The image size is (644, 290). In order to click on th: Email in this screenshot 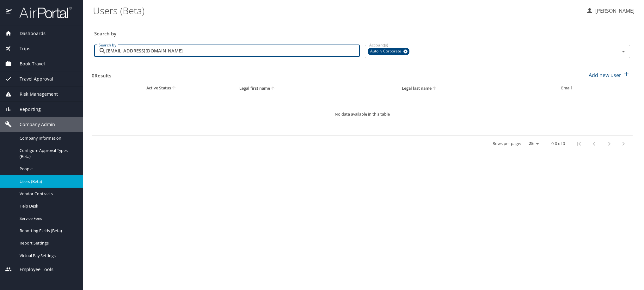, I will do `click(594, 88)`.